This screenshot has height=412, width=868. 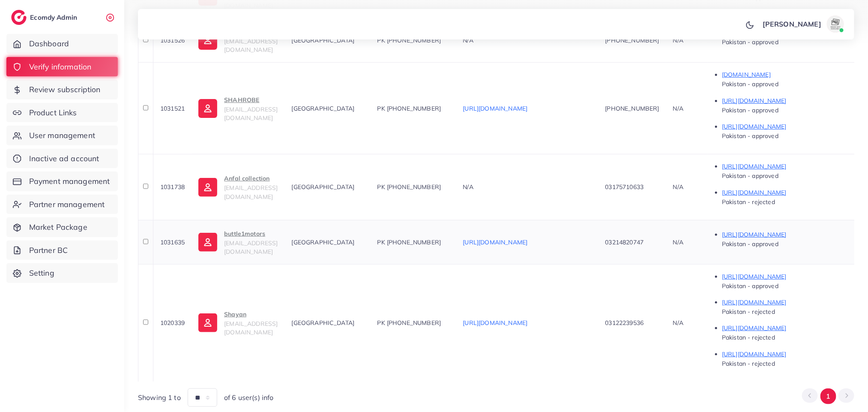 What do you see at coordinates (625, 242) in the screenshot?
I see `span: 03214820747` at bounding box center [625, 242].